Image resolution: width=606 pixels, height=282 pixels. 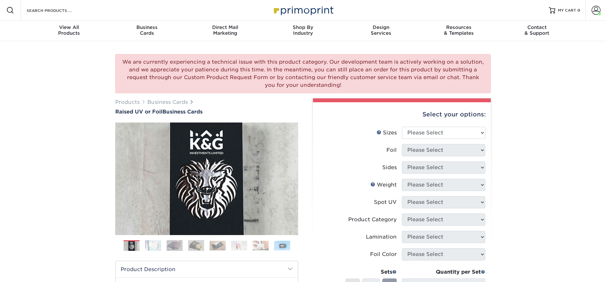 I want to click on a: Resources& Templates, so click(x=459, y=31).